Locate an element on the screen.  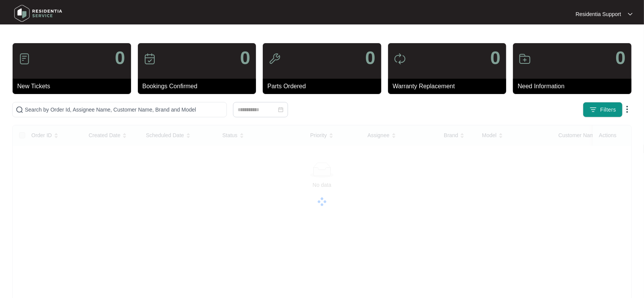
span: Filters is located at coordinates (608, 109).